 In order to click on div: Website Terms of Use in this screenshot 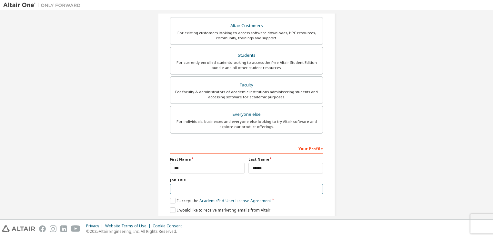, I will do `click(129, 226)`.